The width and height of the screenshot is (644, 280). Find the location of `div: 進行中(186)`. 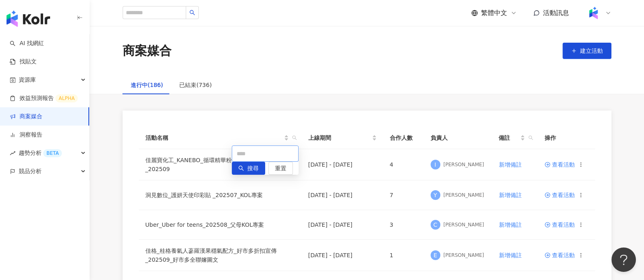

div: 進行中(186) is located at coordinates (147, 85).